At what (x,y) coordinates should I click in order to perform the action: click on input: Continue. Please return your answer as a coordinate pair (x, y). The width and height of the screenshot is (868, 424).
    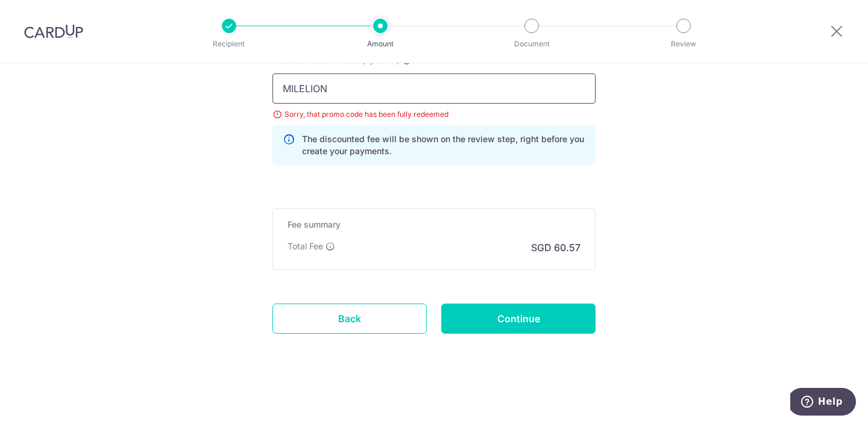
    Looking at the image, I should click on (518, 318).